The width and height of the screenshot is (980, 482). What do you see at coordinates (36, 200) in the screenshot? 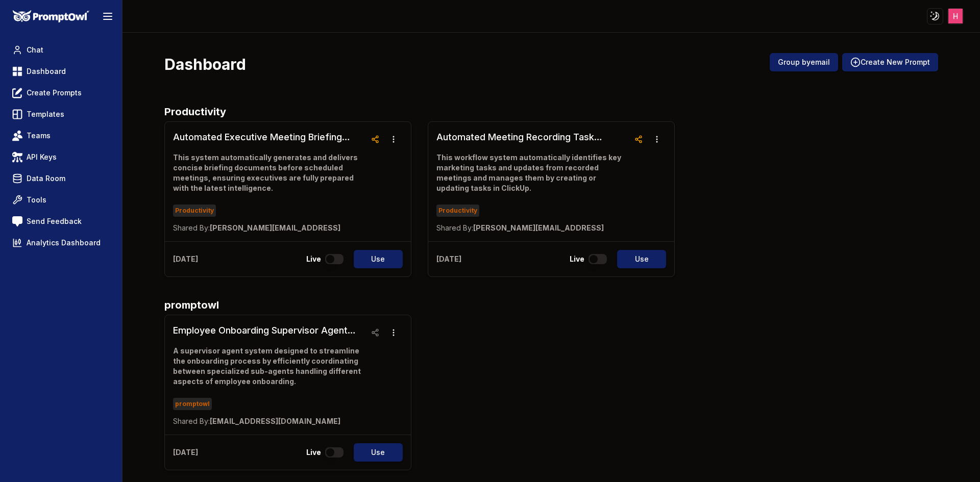
I see `span: Tools` at bounding box center [36, 200].